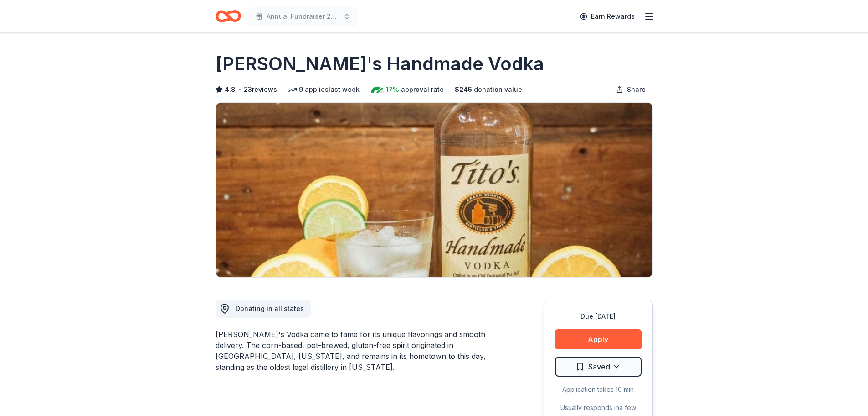 Image resolution: width=868 pixels, height=416 pixels. What do you see at coordinates (303, 16) in the screenshot?
I see `span: Annual Fundraiser 2025` at bounding box center [303, 16].